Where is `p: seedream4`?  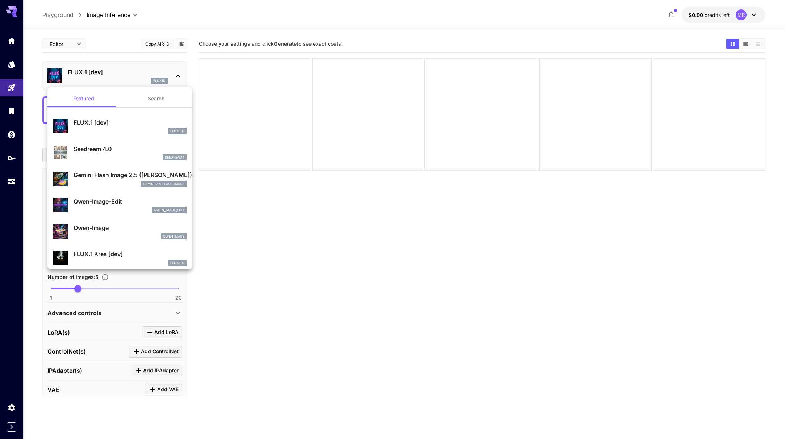
p: seedream4 is located at coordinates (175, 158).